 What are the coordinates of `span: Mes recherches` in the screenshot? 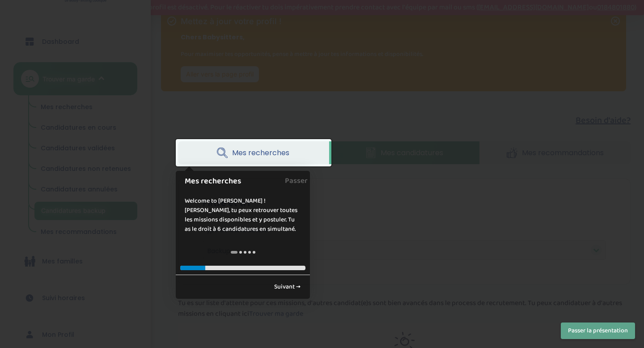 It's located at (261, 152).